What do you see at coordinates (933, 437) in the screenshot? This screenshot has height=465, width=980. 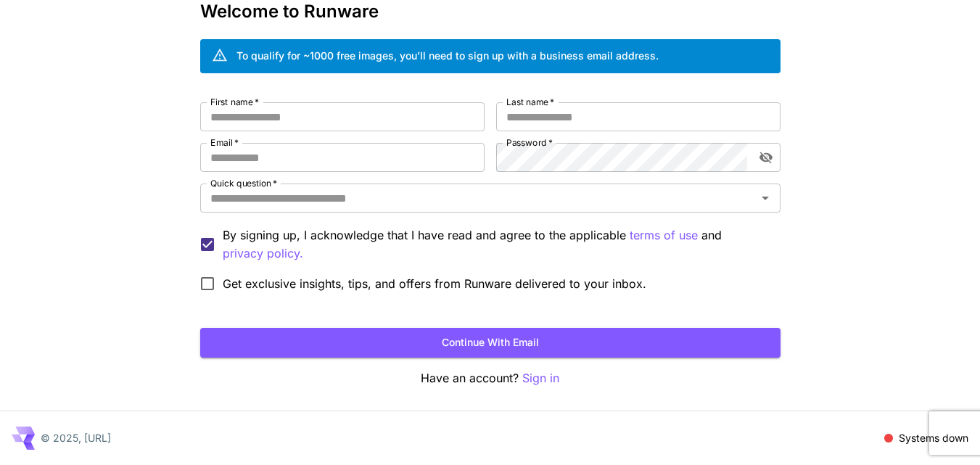 I see `p: Systems down` at bounding box center [933, 437].